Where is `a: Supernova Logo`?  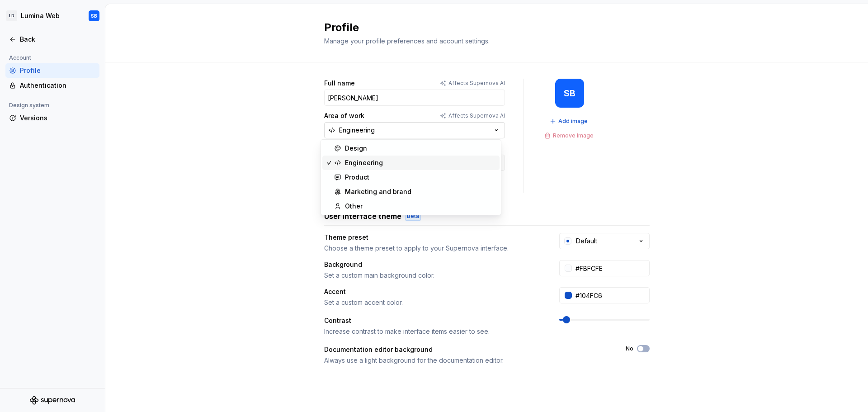 a: Supernova Logo is located at coordinates (53, 400).